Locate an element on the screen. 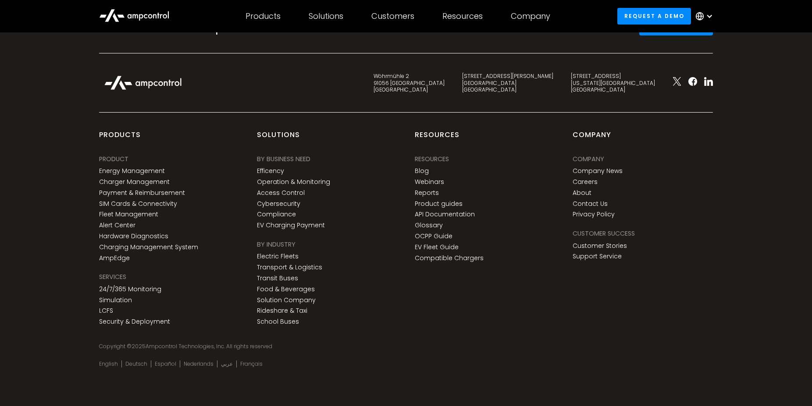 The image size is (812, 406). div: products is located at coordinates (120, 138).